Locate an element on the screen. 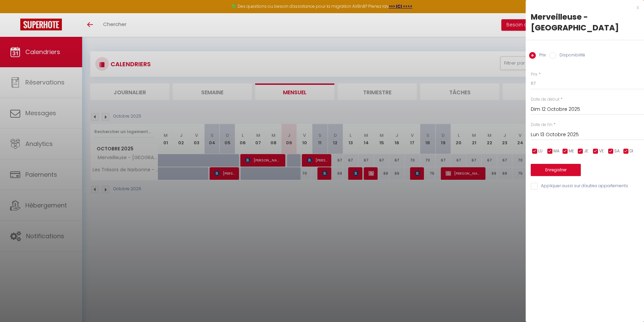 Image resolution: width=644 pixels, height=322 pixels. span: JE is located at coordinates (586, 151).